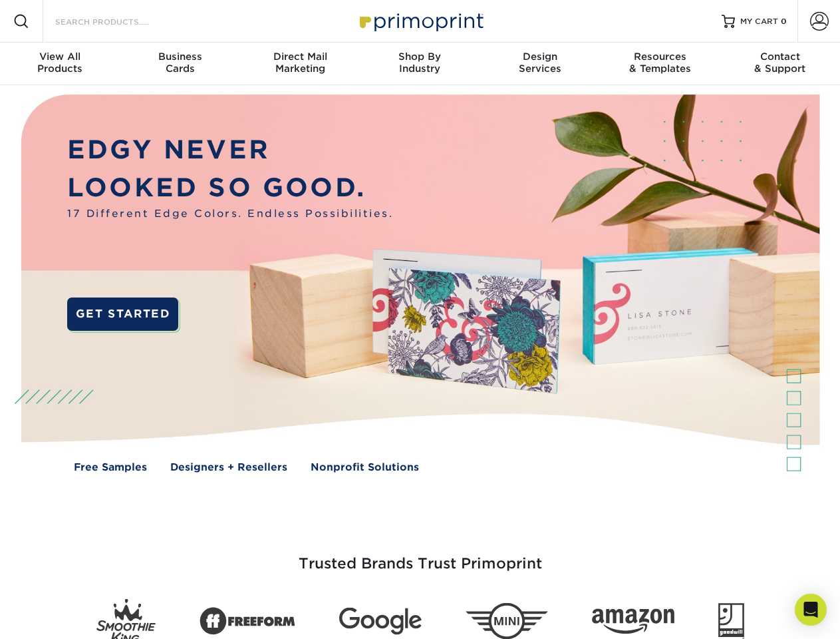  I want to click on a: Contact& Support, so click(780, 64).